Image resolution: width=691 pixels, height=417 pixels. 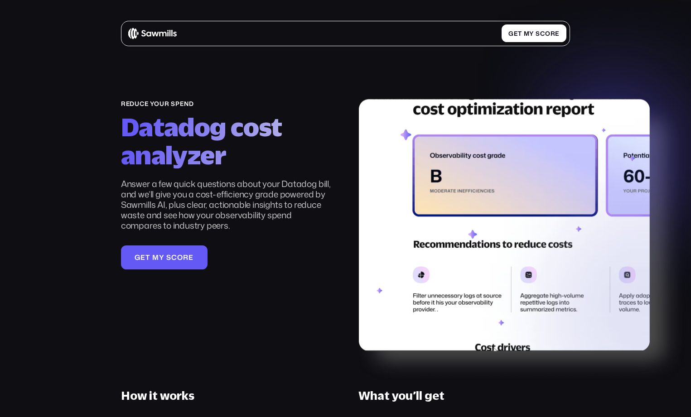 What do you see at coordinates (227, 104) in the screenshot?
I see `div: reduce your spend` at bounding box center [227, 104].